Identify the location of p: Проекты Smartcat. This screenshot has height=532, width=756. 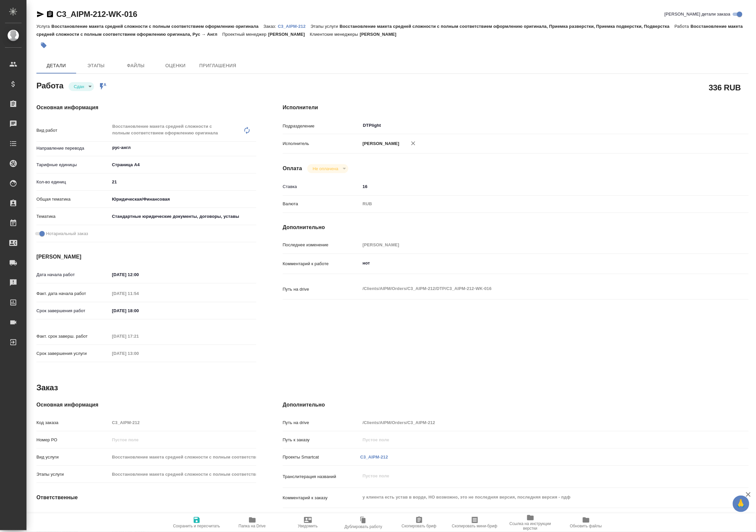
(322, 457).